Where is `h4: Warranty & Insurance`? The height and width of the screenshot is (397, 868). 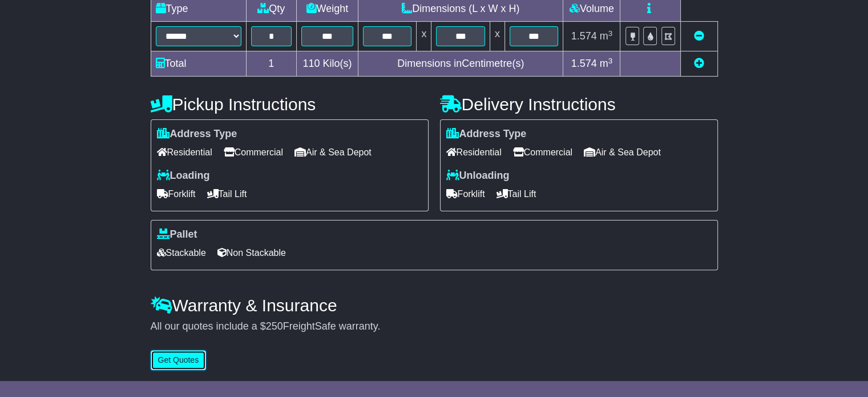
h4: Warranty & Insurance is located at coordinates (434, 305).